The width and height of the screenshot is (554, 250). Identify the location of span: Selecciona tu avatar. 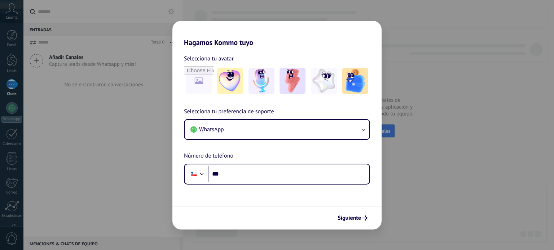
(209, 59).